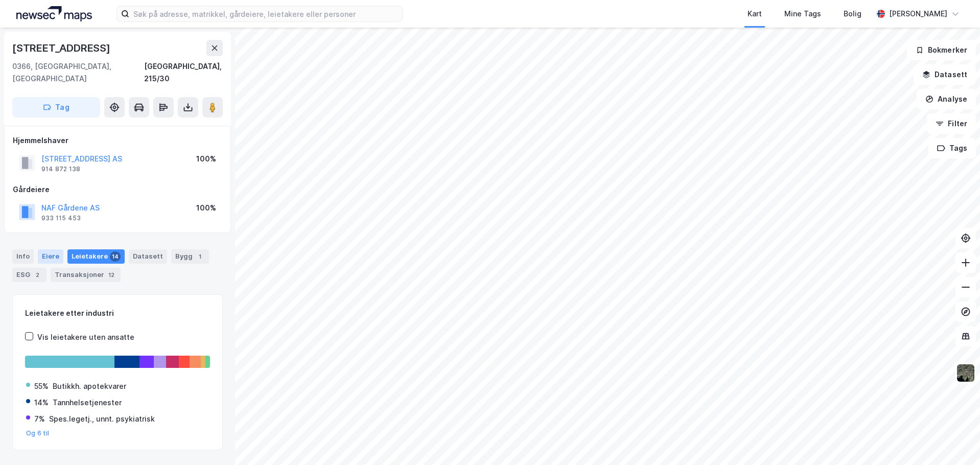 The height and width of the screenshot is (465, 980). Describe the element at coordinates (117, 141) in the screenshot. I see `div: Hjemmelshaver` at that location.